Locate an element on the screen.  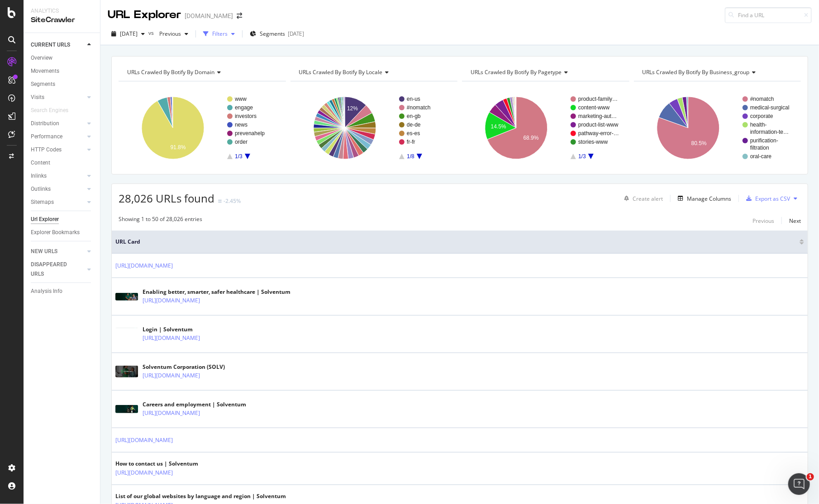
span: 28,026 URLs found is located at coordinates (167, 198).